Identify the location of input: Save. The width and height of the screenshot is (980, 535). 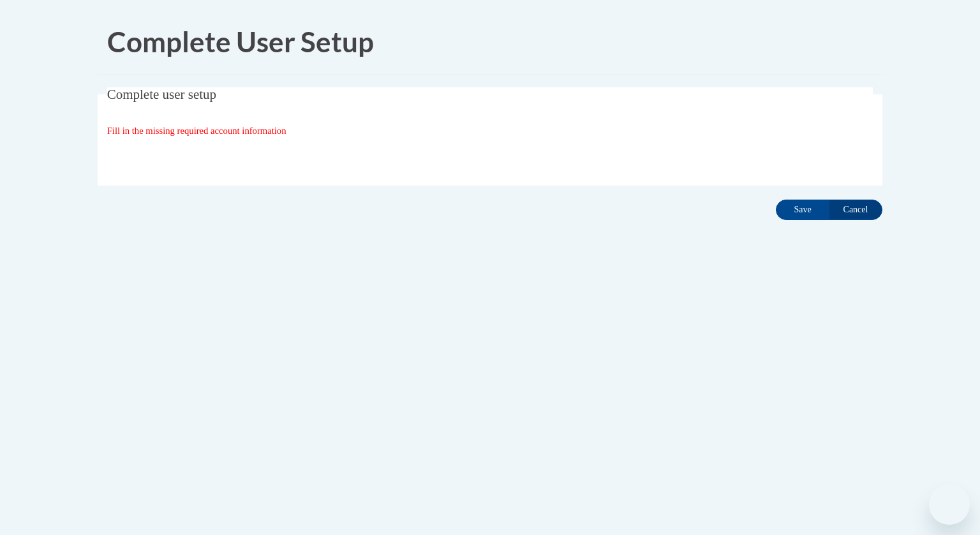
(803, 210).